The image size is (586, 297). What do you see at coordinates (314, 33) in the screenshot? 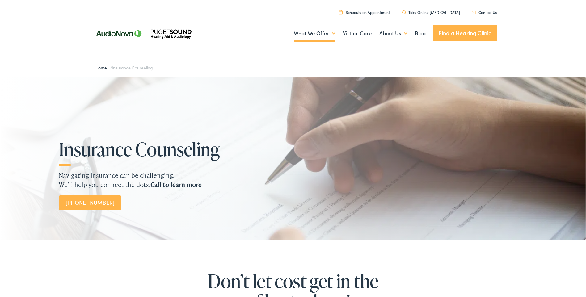
I see `a: What We Offer` at bounding box center [314, 33].